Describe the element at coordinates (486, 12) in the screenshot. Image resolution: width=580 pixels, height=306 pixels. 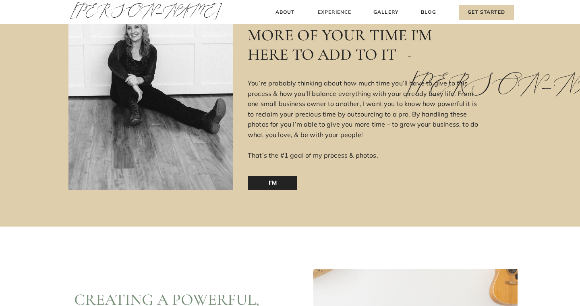
I see `a: Get Started` at that location.